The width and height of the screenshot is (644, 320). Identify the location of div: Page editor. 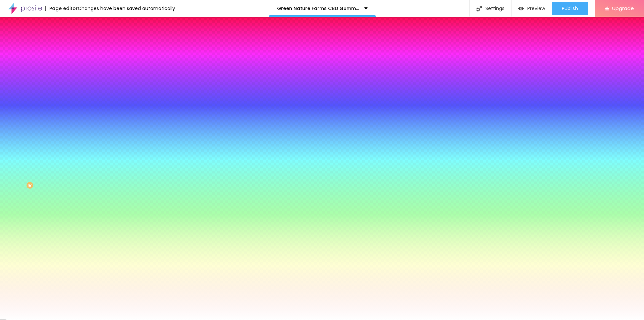
(61, 8).